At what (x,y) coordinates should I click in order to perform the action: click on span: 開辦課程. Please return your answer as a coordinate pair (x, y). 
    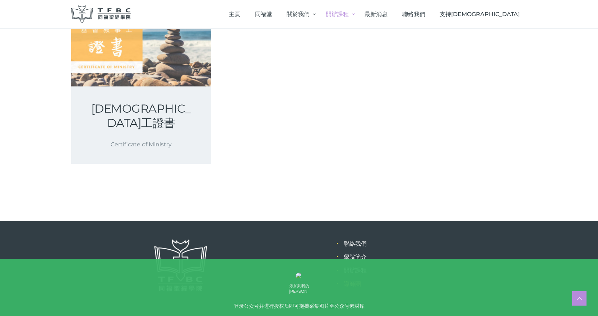
    Looking at the image, I should click on (337, 14).